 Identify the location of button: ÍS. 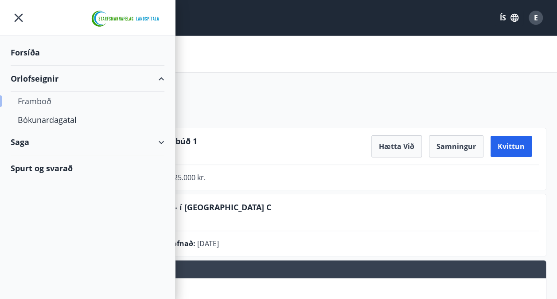
(509, 18).